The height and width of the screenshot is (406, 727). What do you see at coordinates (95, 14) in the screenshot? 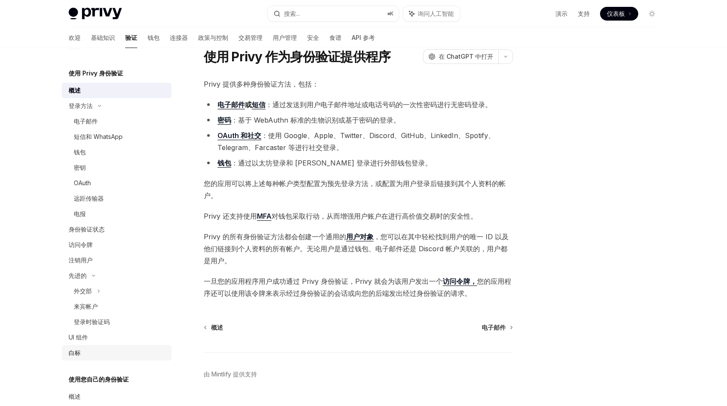
I see `img: 灯光标志` at bounding box center [95, 14].